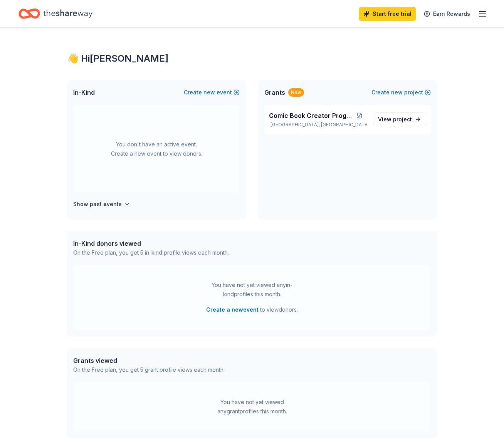  What do you see at coordinates (148, 370) in the screenshot?
I see `div: On the Free plan, you get 5 grant profile views each month.` at bounding box center [148, 370].